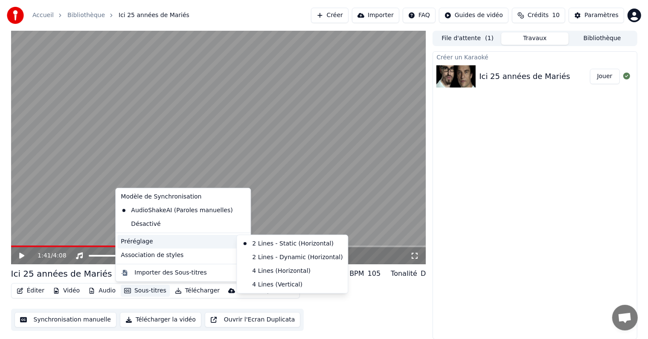  What do you see at coordinates (605, 76) in the screenshot?
I see `button: Jouer` at bounding box center [605, 76].